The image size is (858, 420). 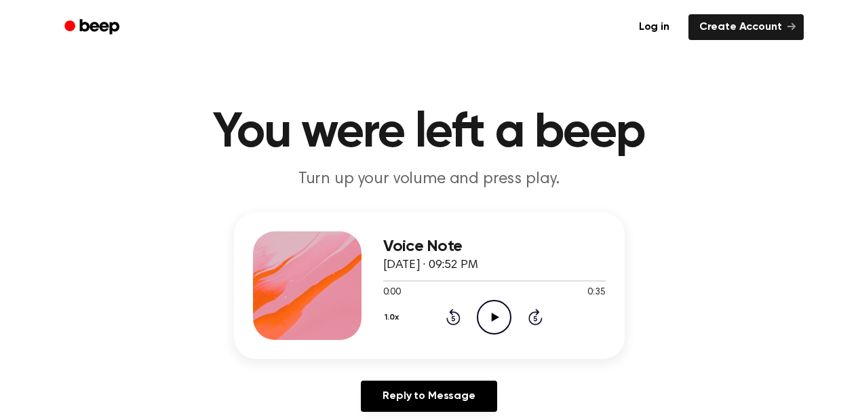 What do you see at coordinates (429, 179) in the screenshot?
I see `p: Turn up your volume and press play.` at bounding box center [429, 179].